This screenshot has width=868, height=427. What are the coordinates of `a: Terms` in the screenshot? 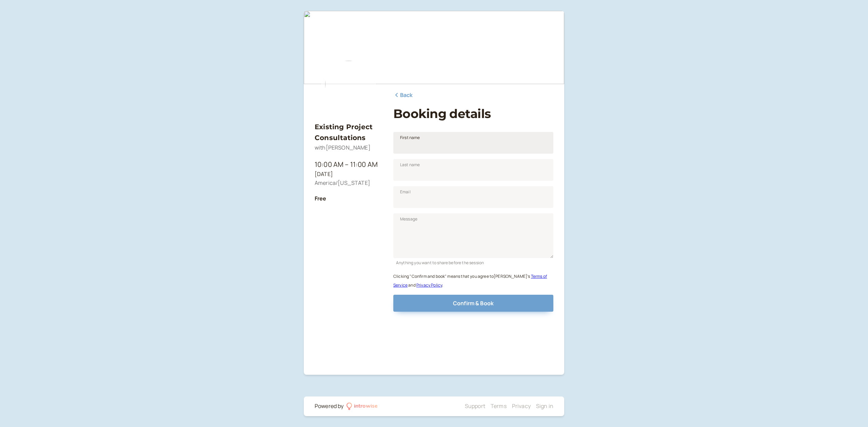 It's located at (499, 406).